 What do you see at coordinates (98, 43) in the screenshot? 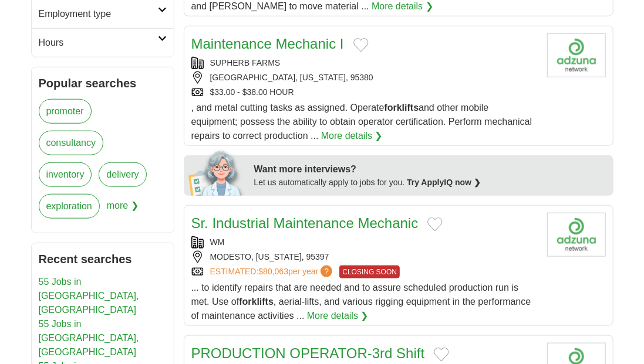
I see `h2: Hours` at bounding box center [98, 43].